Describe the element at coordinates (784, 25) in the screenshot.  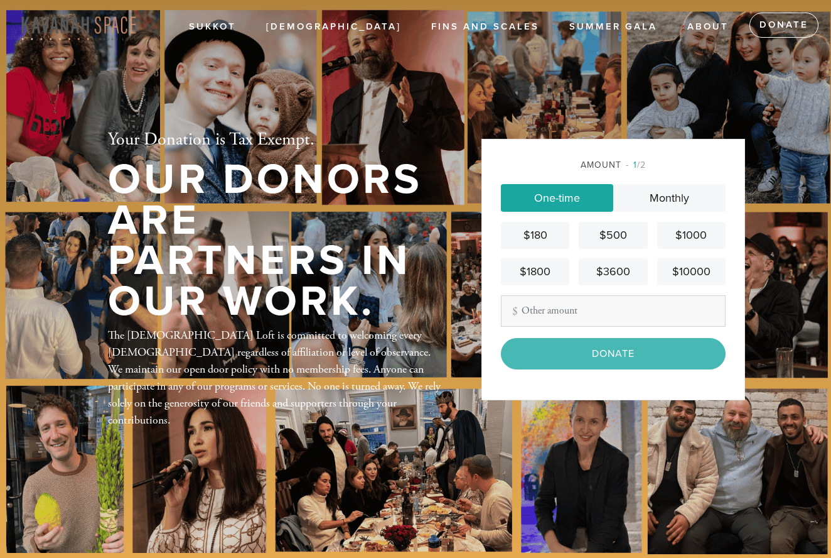
I see `a: Donate` at that location.